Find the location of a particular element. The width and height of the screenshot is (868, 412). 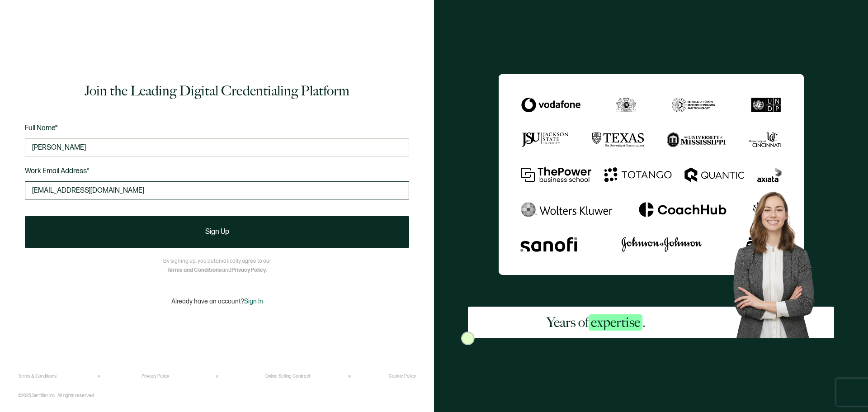

input: Enter your work email address is located at coordinates (217, 190).